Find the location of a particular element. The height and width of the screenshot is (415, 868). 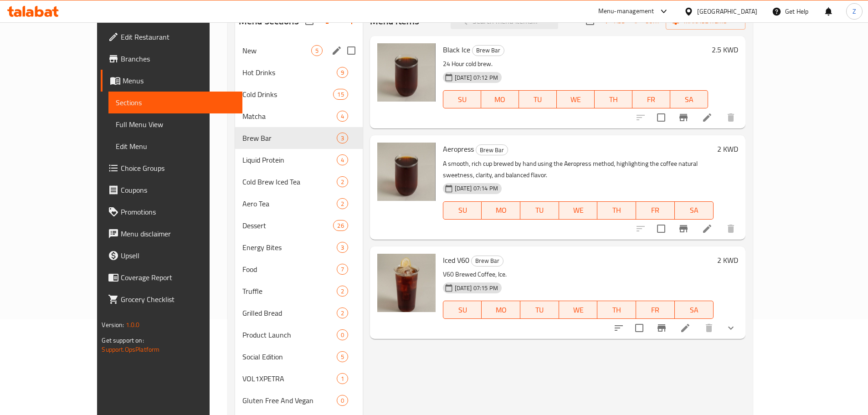

img: Iced V60 is located at coordinates (407, 283).